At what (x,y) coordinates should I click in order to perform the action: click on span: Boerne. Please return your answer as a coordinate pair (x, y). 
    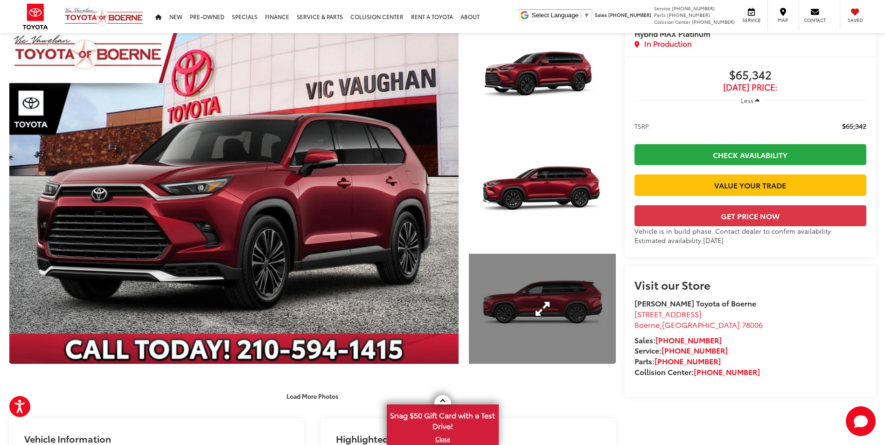
    Looking at the image, I should click on (647, 324).